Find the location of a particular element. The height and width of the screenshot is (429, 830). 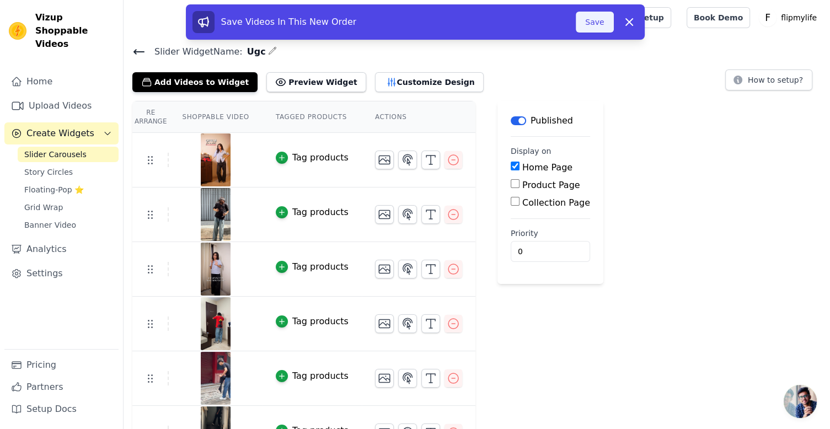

button: Add Videos to Widget is located at coordinates (195, 82).